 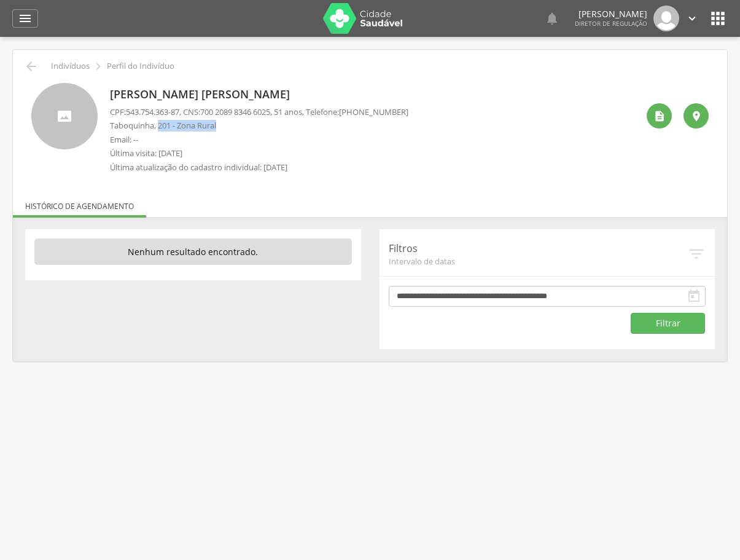 What do you see at coordinates (259, 112) in the screenshot?
I see `p: CPF: , CNS: , 51 anos, Telefone:` at bounding box center [259, 112].